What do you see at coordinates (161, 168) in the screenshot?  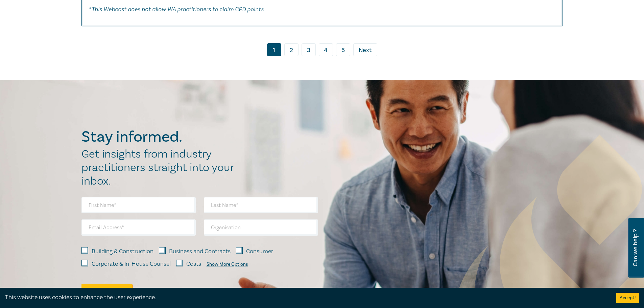 I see `h2: Get insights from industry practitioners straight into your inbox.` at bounding box center [161, 168].